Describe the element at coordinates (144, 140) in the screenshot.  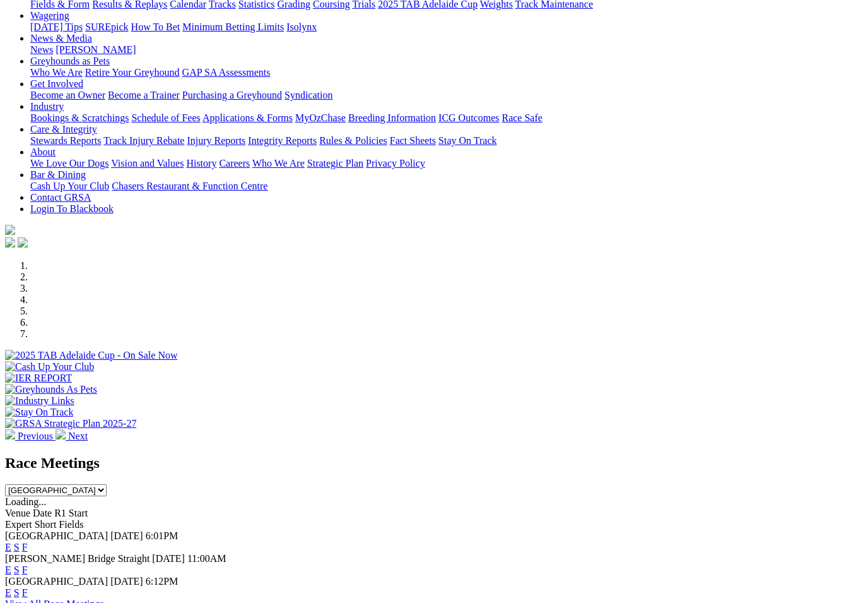
I see `a: Track Injury Rebate` at that location.